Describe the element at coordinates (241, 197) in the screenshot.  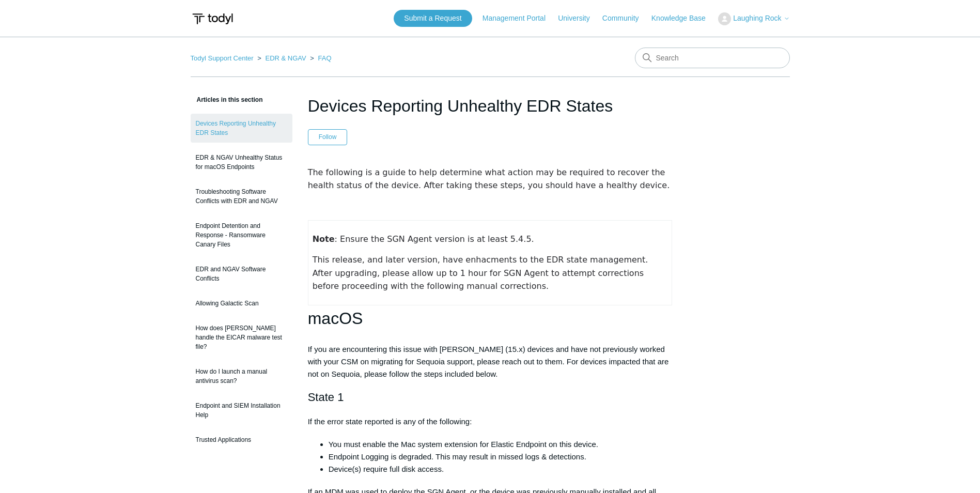
I see `a: Troubleshooting Software Conflicts with EDR and NGAV` at that location.